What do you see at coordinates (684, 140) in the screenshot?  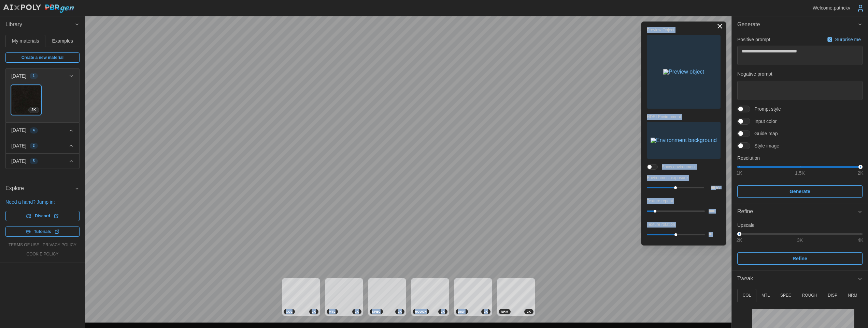 I see `button: Environment background` at bounding box center [684, 140].